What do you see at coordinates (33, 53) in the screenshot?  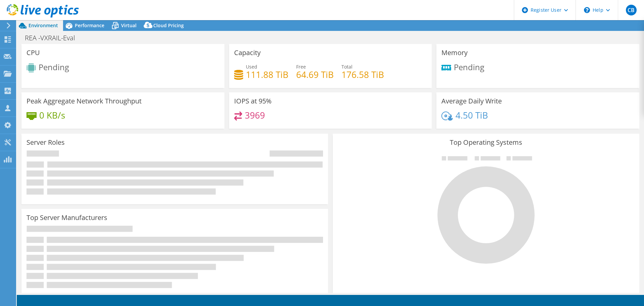 I see `h3: CPU` at bounding box center [33, 53].